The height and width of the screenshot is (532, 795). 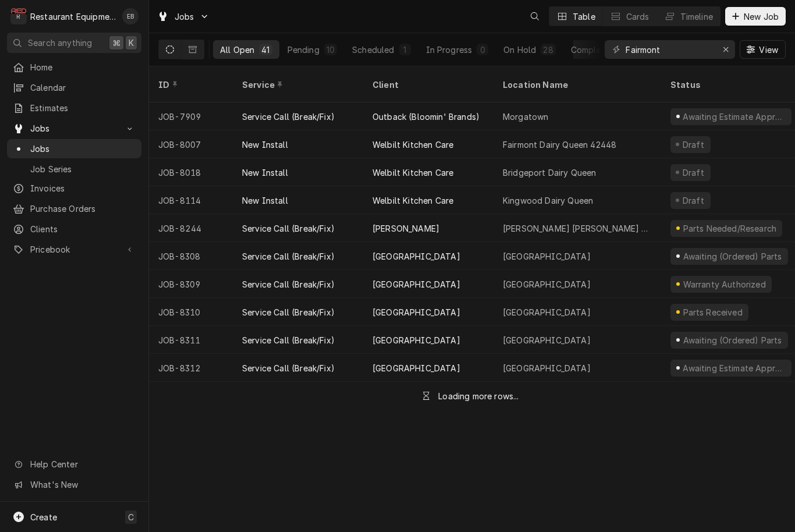 What do you see at coordinates (478, 395) in the screenshot?
I see `div: Loading more rows...` at bounding box center [478, 395].